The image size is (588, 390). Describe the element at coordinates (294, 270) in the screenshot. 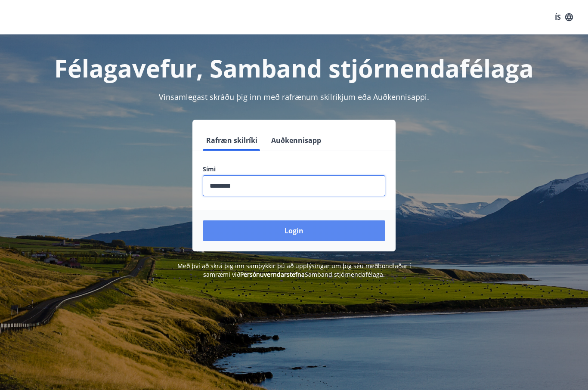

I see `span: Með því að skrá þig inn samþykkir þú að upplýsingar um þig séu meðhöndlaðar í samræmi við Samband...` at that location.